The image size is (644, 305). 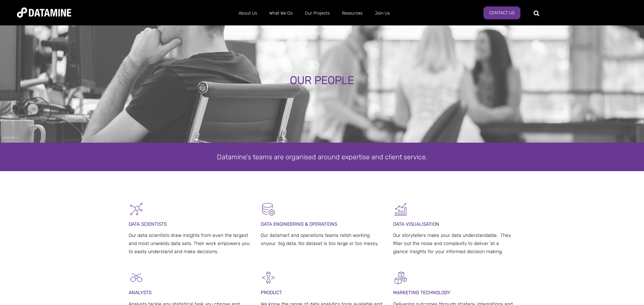 I want to click on img: Digital Activation, so click(x=400, y=278).